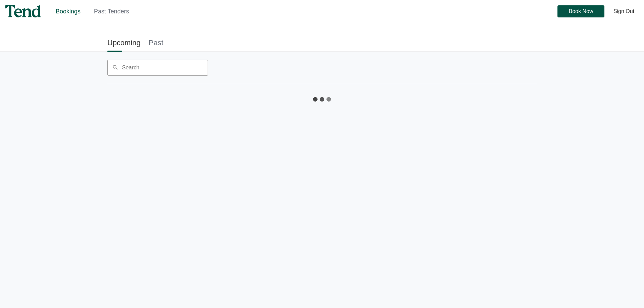  What do you see at coordinates (23, 11) in the screenshot?
I see `img: tend-logo.4d3a83578fb939362e0a58f12f1af3e6.svg` at bounding box center [23, 11].